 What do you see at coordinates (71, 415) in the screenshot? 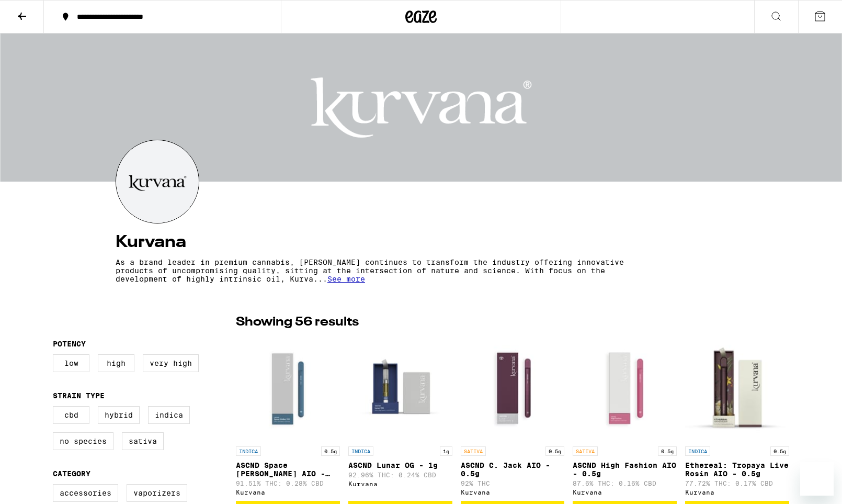
I see `label: CBD` at bounding box center [71, 415].